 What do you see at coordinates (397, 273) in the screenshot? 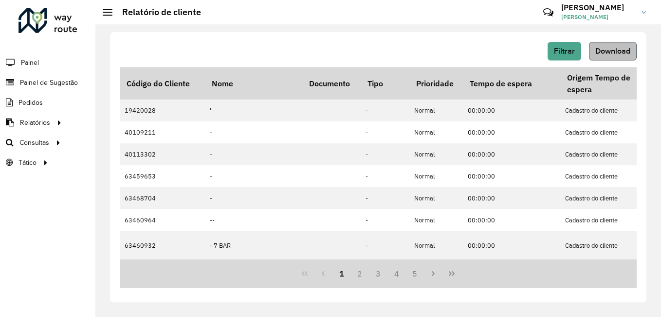
I see `button: 4` at bounding box center [397, 273].